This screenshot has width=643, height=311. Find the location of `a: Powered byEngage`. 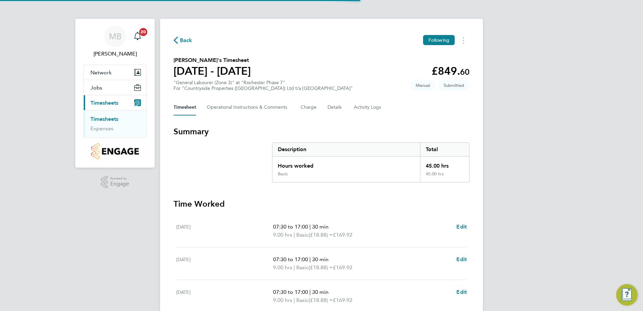

a: Powered byEngage is located at coordinates (115, 182).